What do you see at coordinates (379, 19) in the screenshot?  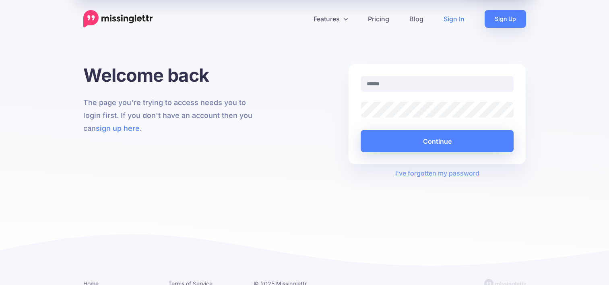 I see `a: Pricing` at bounding box center [379, 19].